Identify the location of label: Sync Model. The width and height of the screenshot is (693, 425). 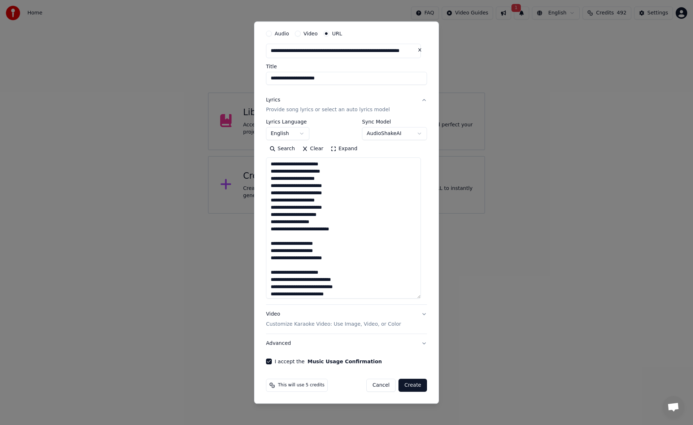
(395, 122).